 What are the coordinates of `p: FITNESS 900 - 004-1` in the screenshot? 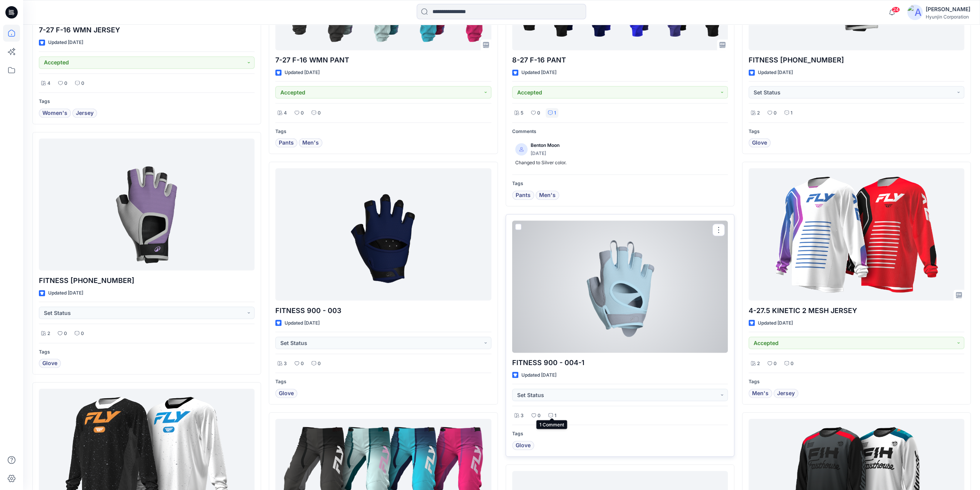 It's located at (620, 362).